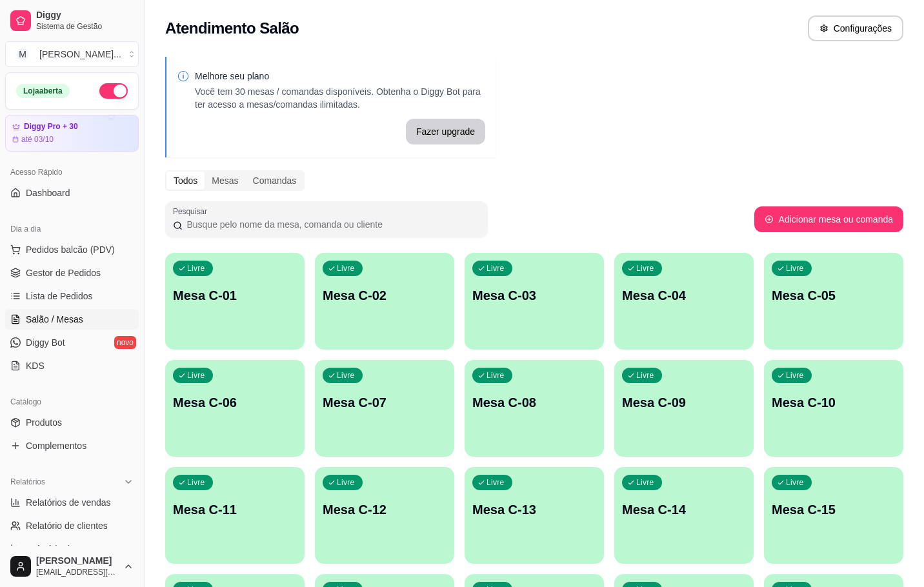 The image size is (924, 587). I want to click on div: Acesso Rápido, so click(72, 172).